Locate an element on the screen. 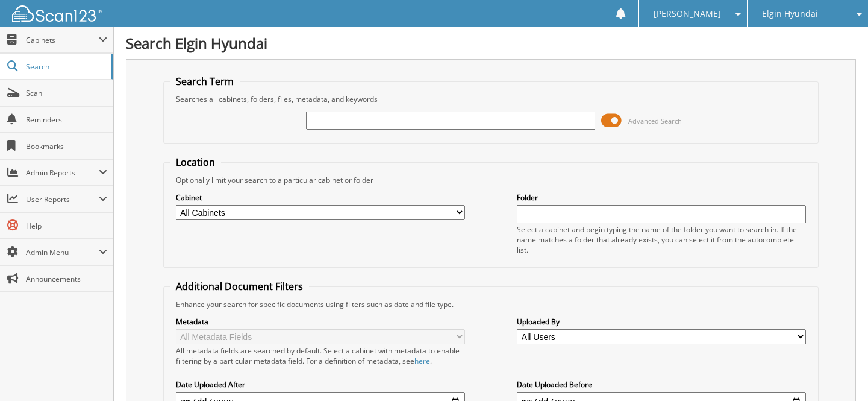 The image size is (868, 401). div: All metadata fields are searched by default. Select a cabinet with metadata to enable filtering b... is located at coordinates (321, 356).